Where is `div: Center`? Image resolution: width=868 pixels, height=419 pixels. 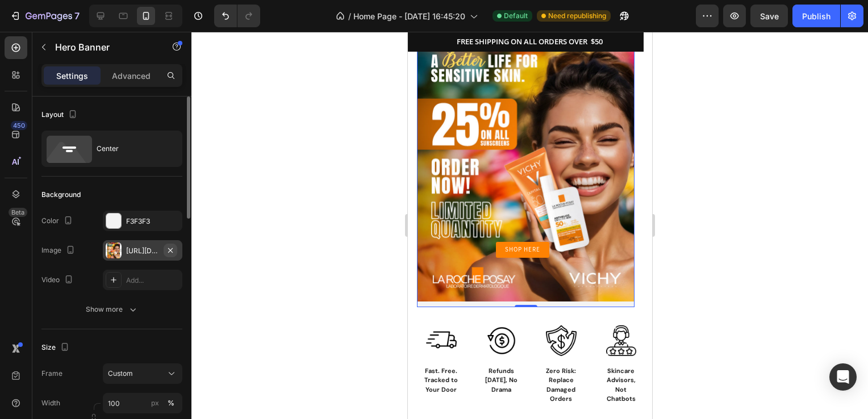 div: Center is located at coordinates (132, 149).